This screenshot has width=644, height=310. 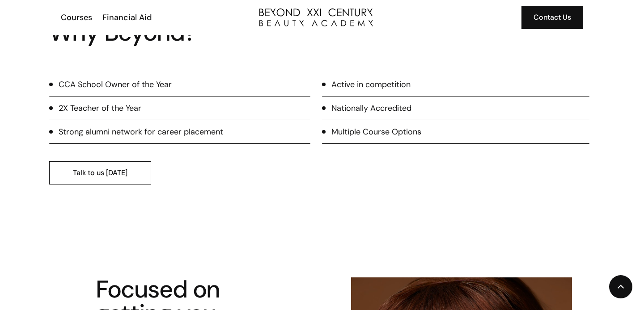 I want to click on div: Contact Us, so click(x=552, y=17).